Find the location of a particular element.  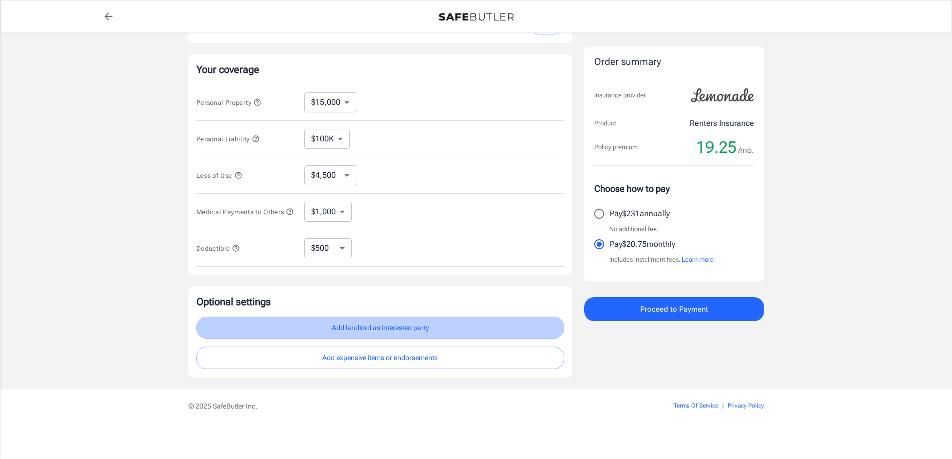

p: Product is located at coordinates (605, 123).